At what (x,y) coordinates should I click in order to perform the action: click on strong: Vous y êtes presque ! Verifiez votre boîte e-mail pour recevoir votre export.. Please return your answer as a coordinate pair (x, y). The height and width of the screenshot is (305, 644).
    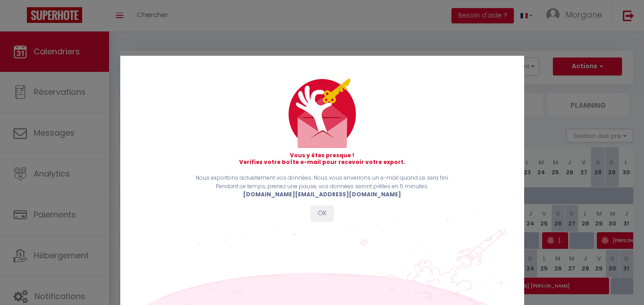
    Looking at the image, I should click on (322, 158).